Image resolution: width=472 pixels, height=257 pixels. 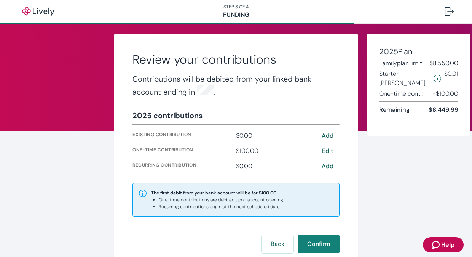 What do you see at coordinates (236, 59) in the screenshot?
I see `h2: Review your contributions` at bounding box center [236, 59].